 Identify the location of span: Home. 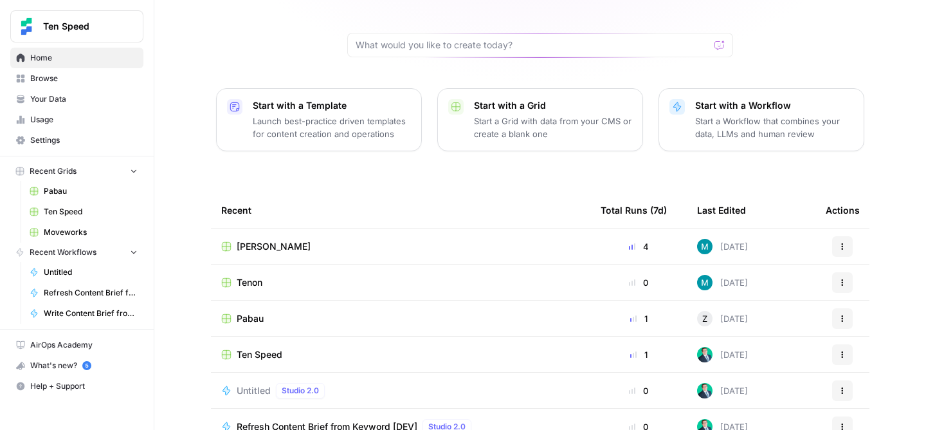
(84, 58).